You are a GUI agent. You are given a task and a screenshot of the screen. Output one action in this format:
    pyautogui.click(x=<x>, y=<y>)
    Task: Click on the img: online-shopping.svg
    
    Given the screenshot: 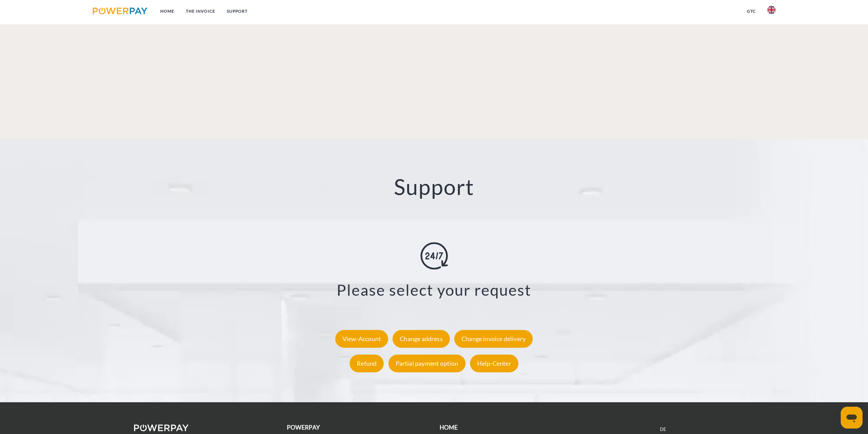 What is the action you would take?
    pyautogui.click(x=434, y=256)
    